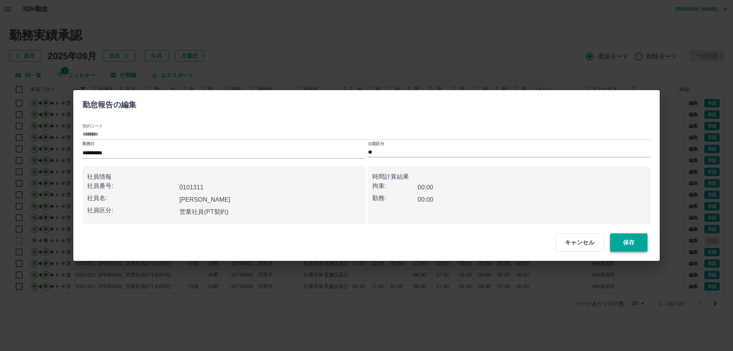 This screenshot has width=733, height=351. I want to click on p: 時間計算結果, so click(509, 177).